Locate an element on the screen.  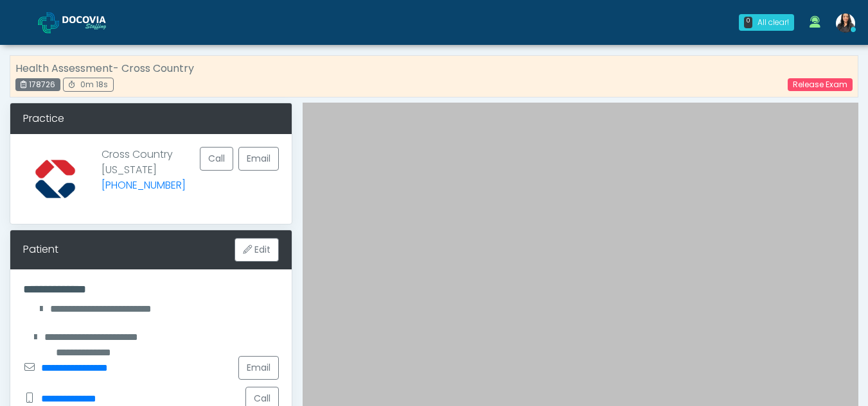
button: Open LiveChat chat widget is located at coordinates (30, 25).